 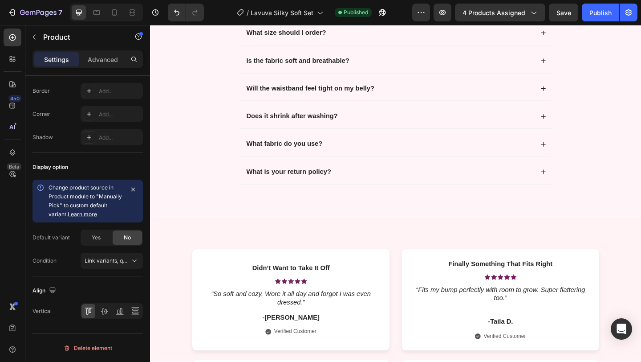 What do you see at coordinates (174, 69) in the screenshot?
I see `strong: Will the waistband feel tight on my belly?` at bounding box center [174, 69].